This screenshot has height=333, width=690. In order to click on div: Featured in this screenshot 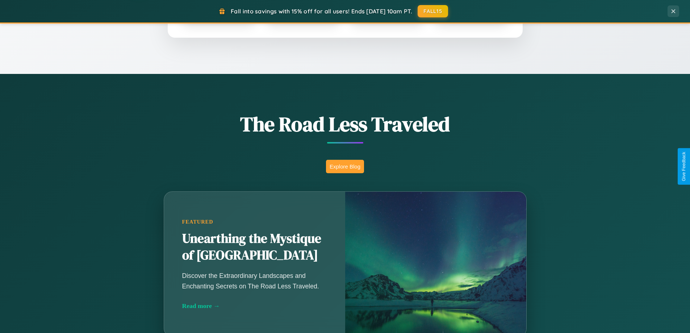, I will do `click(255, 222)`.